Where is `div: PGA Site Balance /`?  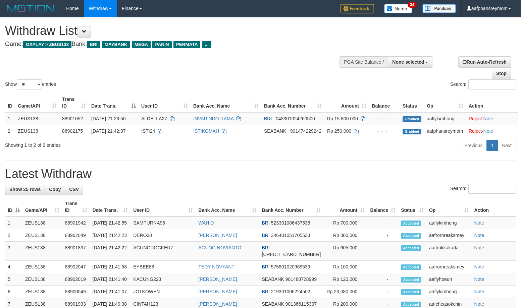
div: PGA Site Balance / is located at coordinates (363, 62).